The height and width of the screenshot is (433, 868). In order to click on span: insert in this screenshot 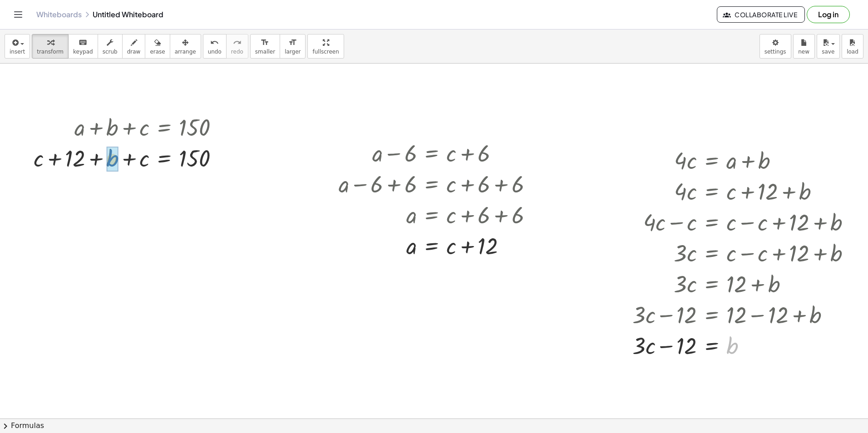, I will do `click(17, 52)`.